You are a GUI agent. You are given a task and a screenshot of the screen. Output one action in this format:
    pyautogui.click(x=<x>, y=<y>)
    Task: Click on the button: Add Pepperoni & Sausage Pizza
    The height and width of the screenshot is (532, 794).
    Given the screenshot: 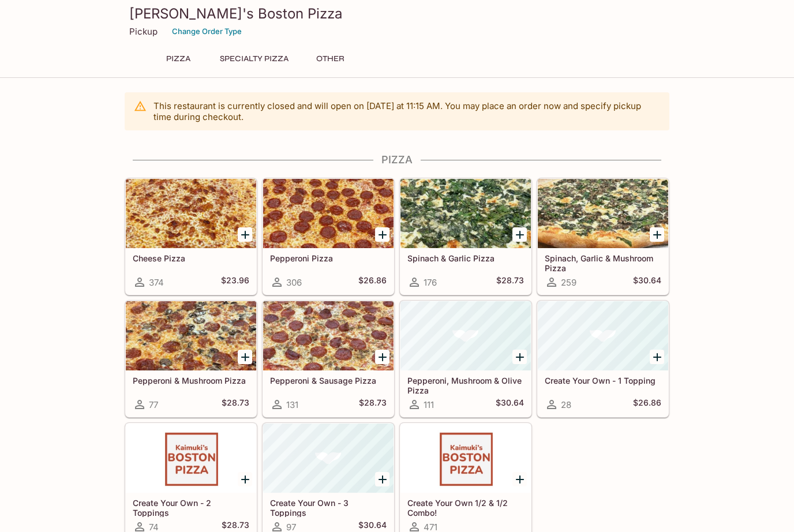 What is the action you would take?
    pyautogui.click(x=382, y=357)
    